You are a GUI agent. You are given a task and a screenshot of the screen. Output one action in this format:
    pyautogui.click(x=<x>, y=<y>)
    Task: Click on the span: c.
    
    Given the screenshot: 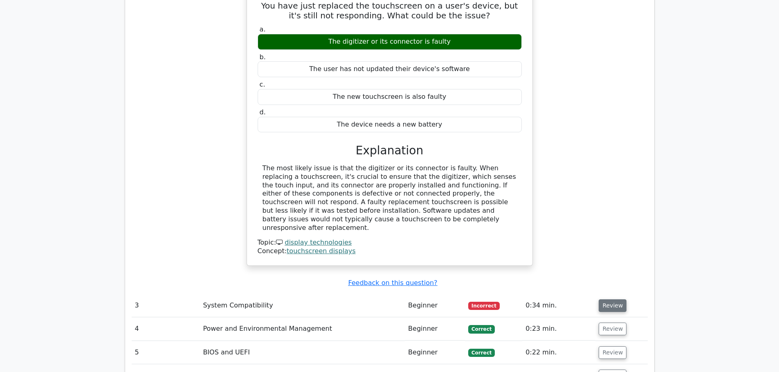 What is the action you would take?
    pyautogui.click(x=262, y=84)
    